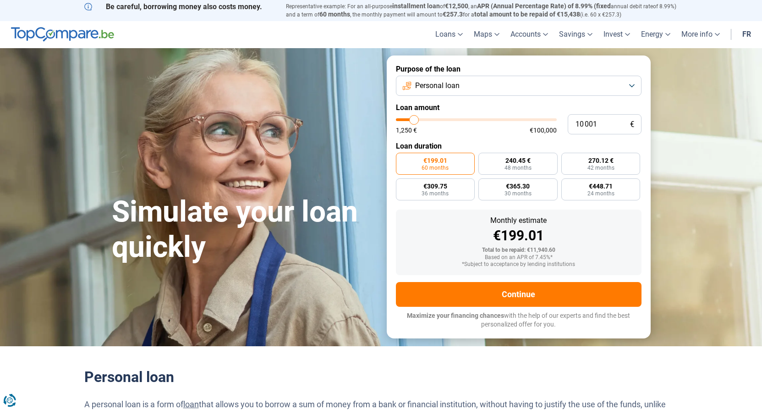 The height and width of the screenshot is (410, 762). I want to click on font: Accounts, so click(526, 34).